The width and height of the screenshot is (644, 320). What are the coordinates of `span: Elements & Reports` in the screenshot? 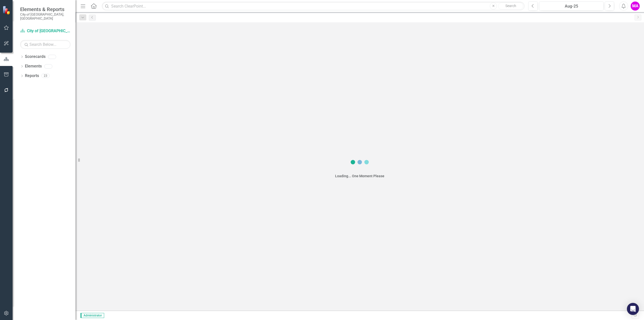 It's located at (45, 9).